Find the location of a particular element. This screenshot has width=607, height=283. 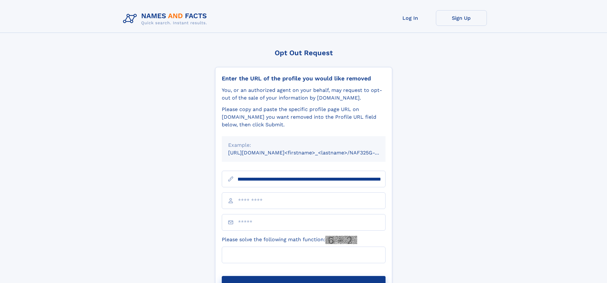

img: Logo Names and Facts is located at coordinates (166, 19).